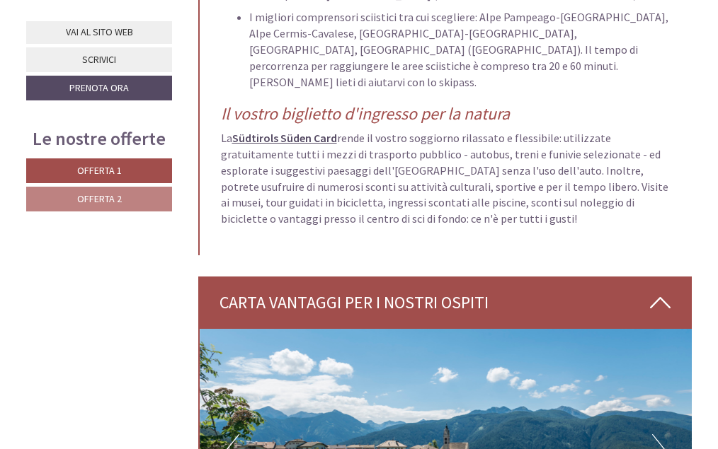 The image size is (718, 449). Describe the element at coordinates (225, 23) in the screenshot. I see `div: mercoledì` at that location.